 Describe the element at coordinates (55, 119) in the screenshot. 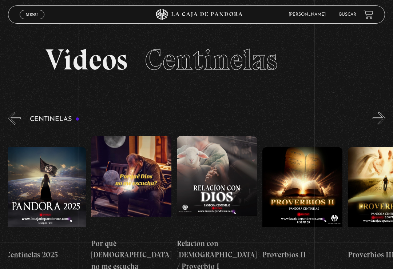

I see `h3: Centinelas` at that location.